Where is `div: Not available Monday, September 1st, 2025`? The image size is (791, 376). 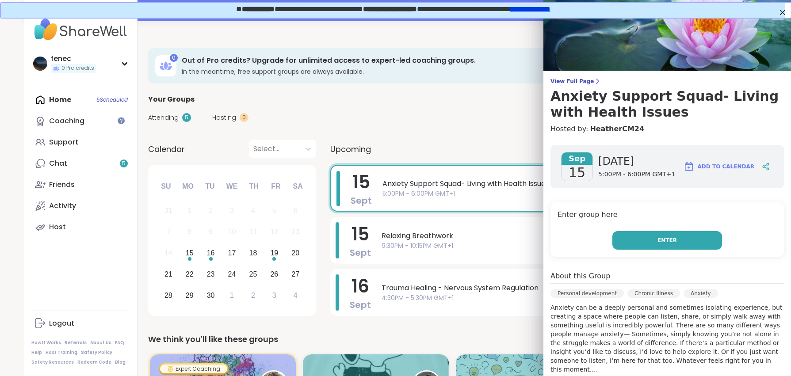 div: Not available Monday, September 1st, 2025 is located at coordinates (189, 211).